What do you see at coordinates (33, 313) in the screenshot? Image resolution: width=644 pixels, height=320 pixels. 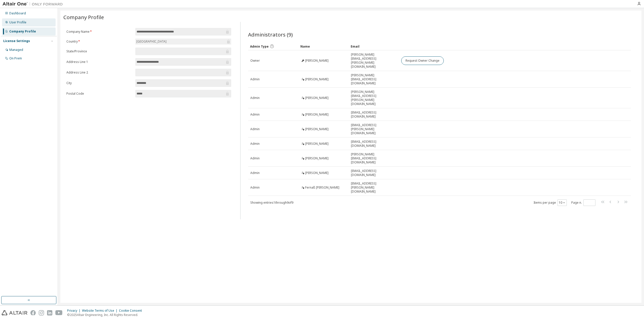 I see `img: facebook.svg` at bounding box center [33, 313].